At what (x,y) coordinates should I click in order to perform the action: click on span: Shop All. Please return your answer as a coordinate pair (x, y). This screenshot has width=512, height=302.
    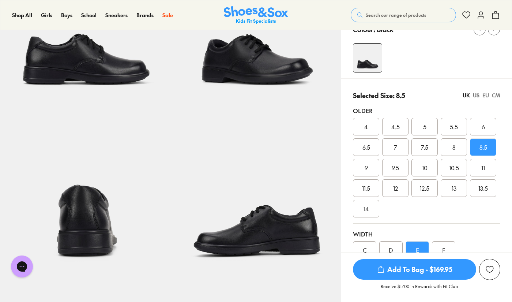
    Looking at the image, I should click on (22, 15).